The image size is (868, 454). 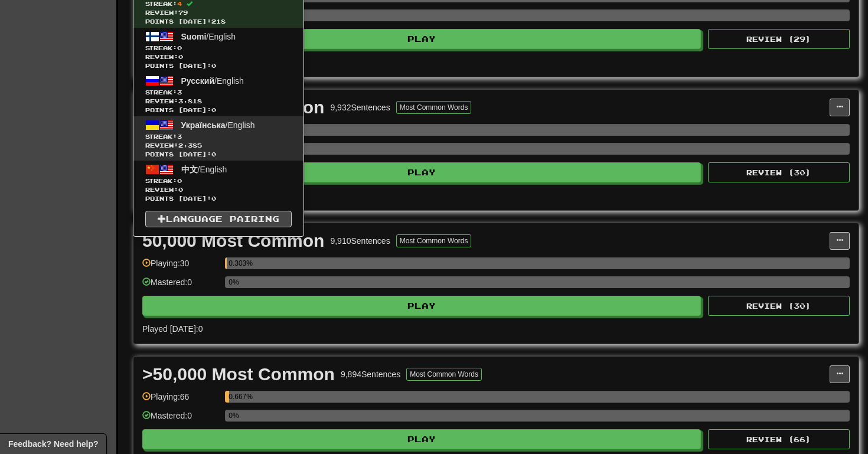 What do you see at coordinates (218, 219) in the screenshot?
I see `a: Language Pairing` at bounding box center [218, 219].